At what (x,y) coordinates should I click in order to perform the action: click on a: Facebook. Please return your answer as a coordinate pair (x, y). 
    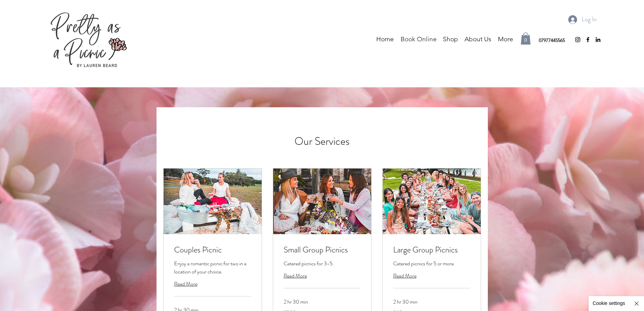
    Looking at the image, I should click on (588, 39).